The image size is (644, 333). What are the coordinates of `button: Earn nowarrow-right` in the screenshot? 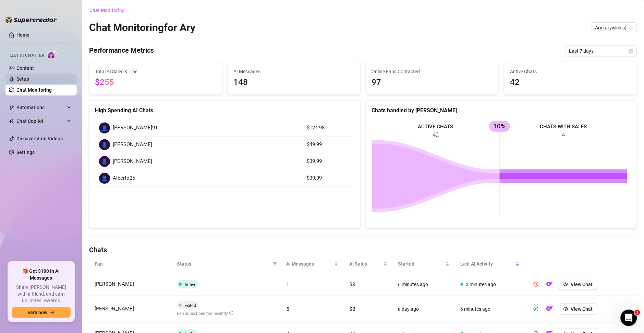 It's located at (41, 312).